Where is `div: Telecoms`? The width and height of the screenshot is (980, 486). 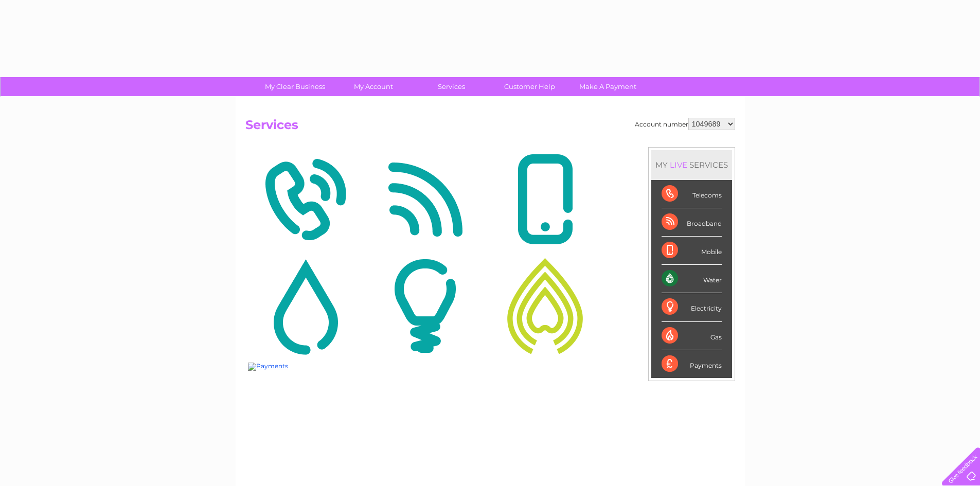 div: Telecoms is located at coordinates (691, 194).